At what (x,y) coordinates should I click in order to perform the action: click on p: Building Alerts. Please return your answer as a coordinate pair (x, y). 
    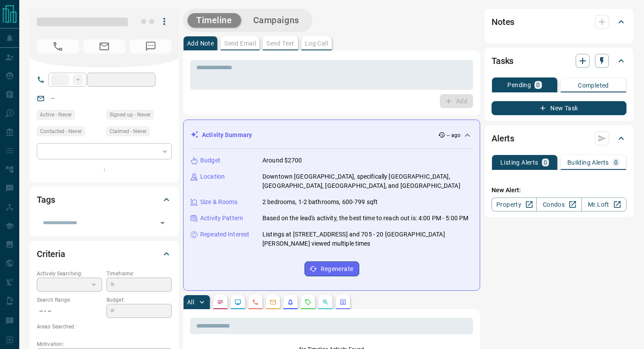
    Looking at the image, I should click on (588, 162).